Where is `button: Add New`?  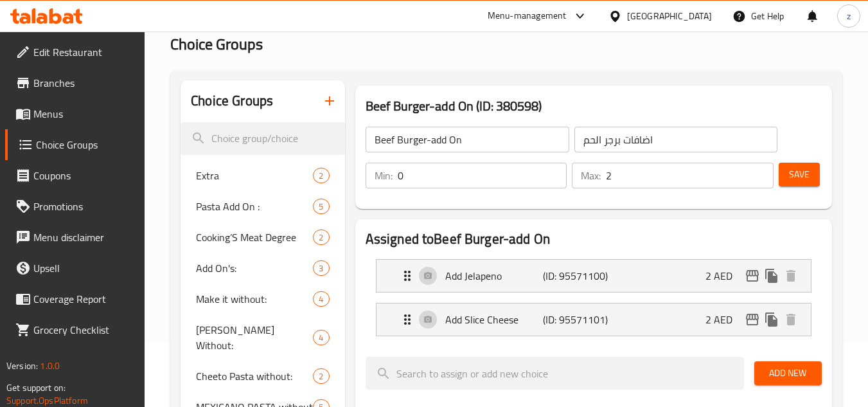
button: Add New is located at coordinates (788, 373).